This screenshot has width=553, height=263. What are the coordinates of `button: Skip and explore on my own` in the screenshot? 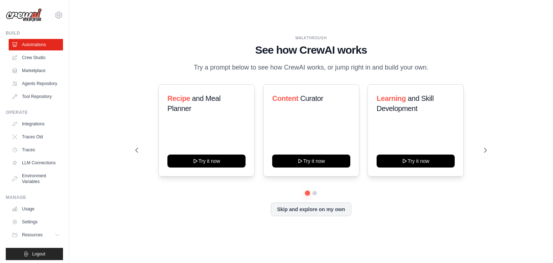 It's located at (311, 209).